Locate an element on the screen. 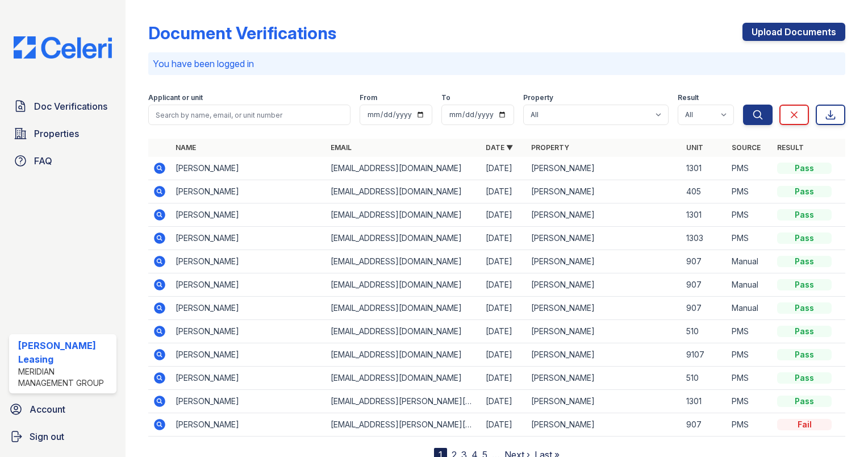 This screenshot has height=457, width=868. p: You have been logged in is located at coordinates (497, 64).